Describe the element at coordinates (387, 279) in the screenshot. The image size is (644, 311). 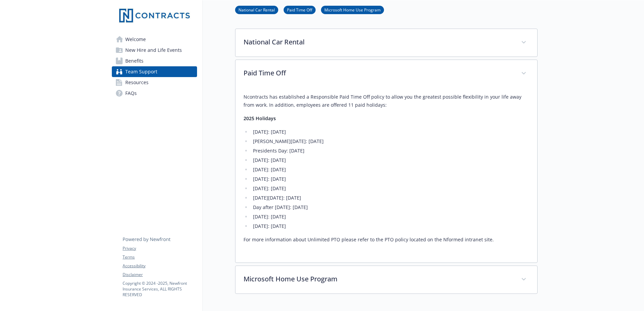
I see `div: Microsoft Home Use Program` at that location.